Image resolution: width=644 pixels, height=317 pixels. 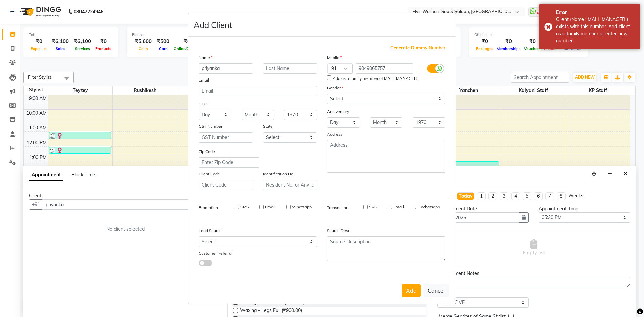 What do you see at coordinates (226, 137) in the screenshot?
I see `input: GST Number` at bounding box center [226, 137].